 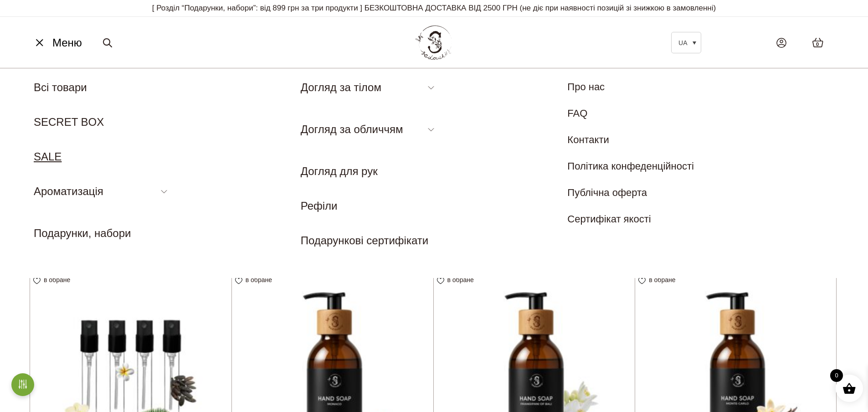 What do you see at coordinates (339, 171) in the screenshot?
I see `a: Догляд для рук` at bounding box center [339, 171].